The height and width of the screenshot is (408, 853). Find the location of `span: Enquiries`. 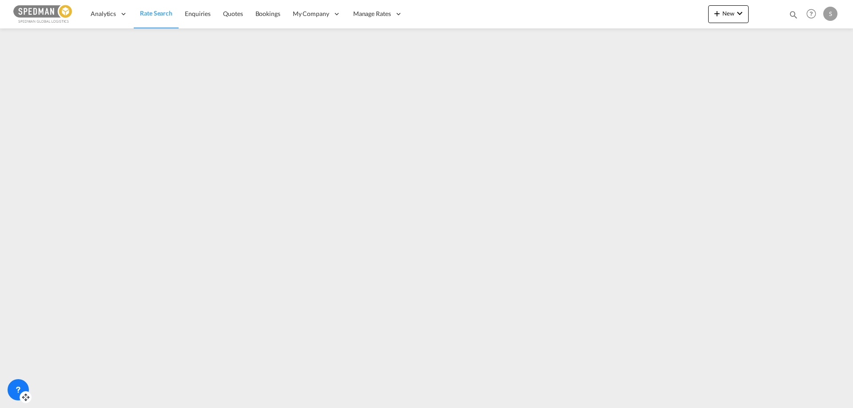

span: Enquiries is located at coordinates (198, 13).